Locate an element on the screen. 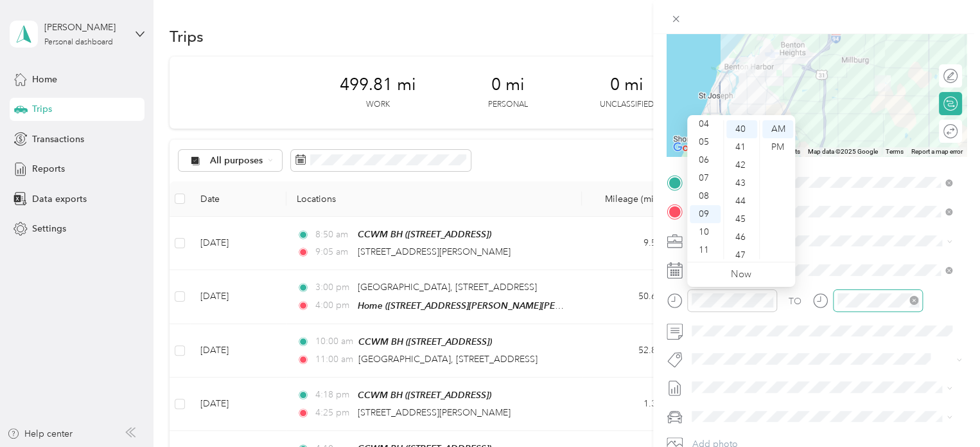  div: 42 is located at coordinates (742, 165).